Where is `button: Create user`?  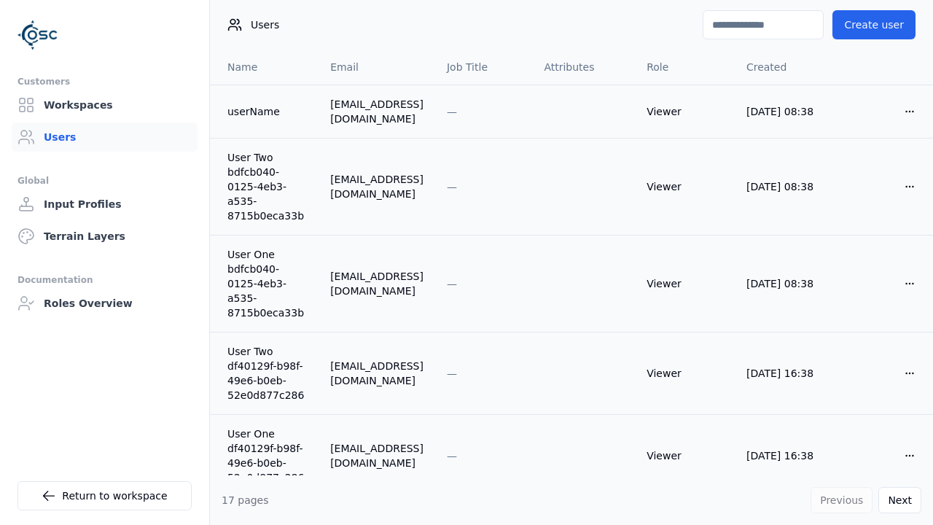
button: Create user is located at coordinates (874, 25).